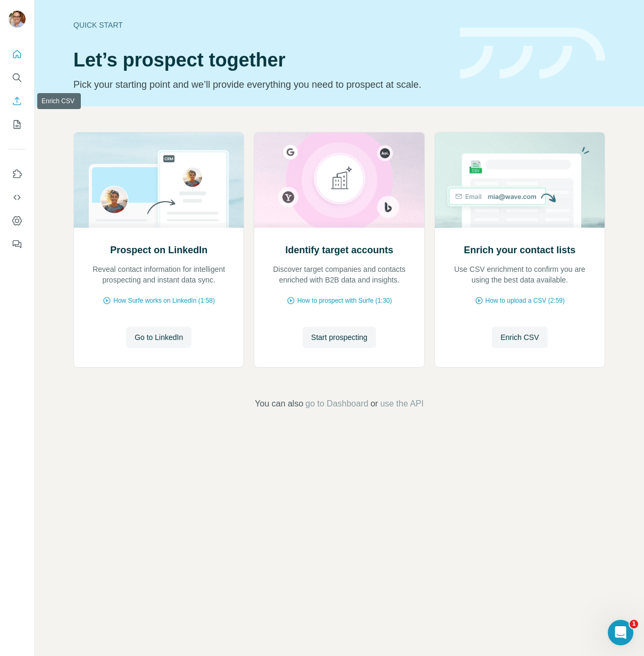 The width and height of the screenshot is (644, 656). What do you see at coordinates (158, 338) in the screenshot?
I see `span: Go to LinkedIn` at bounding box center [158, 338].